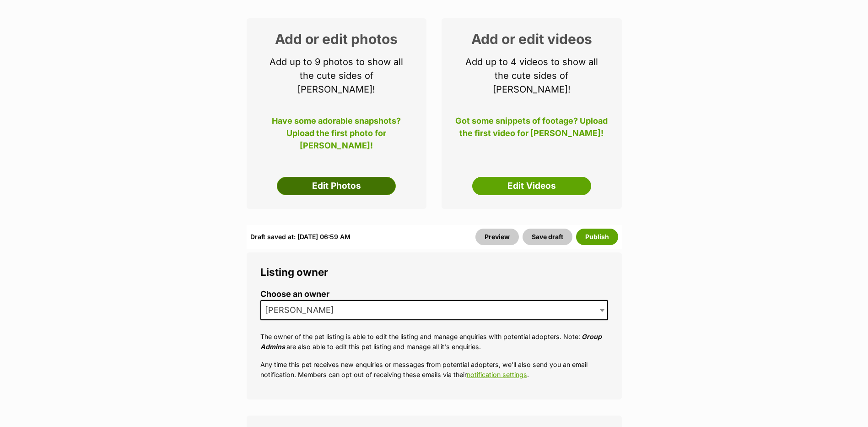 Image resolution: width=868 pixels, height=427 pixels. What do you see at coordinates (532, 38) in the screenshot?
I see `h2: Add or edit videos` at bounding box center [532, 38].